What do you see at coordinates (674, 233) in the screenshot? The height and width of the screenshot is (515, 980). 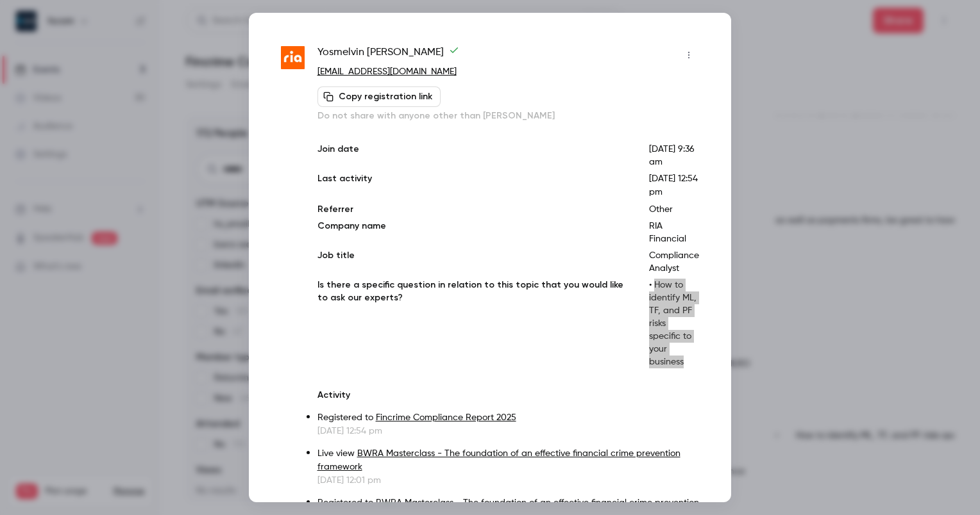 I see `p: RIA Financial` at bounding box center [674, 233].